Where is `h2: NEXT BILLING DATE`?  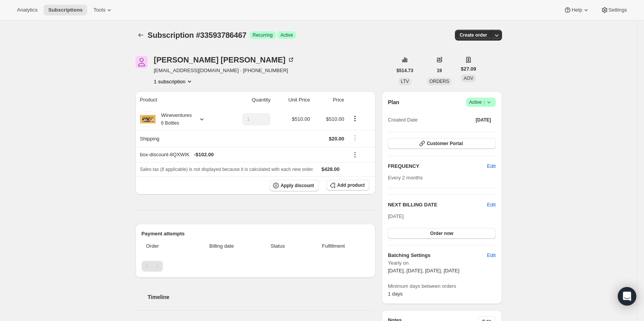
h2: NEXT BILLING DATE is located at coordinates (437, 205).